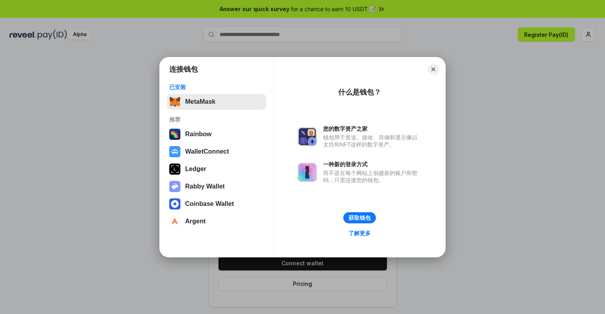 Image resolution: width=605 pixels, height=314 pixels. Describe the element at coordinates (360, 218) in the screenshot. I see `div: 获取钱包` at that location.